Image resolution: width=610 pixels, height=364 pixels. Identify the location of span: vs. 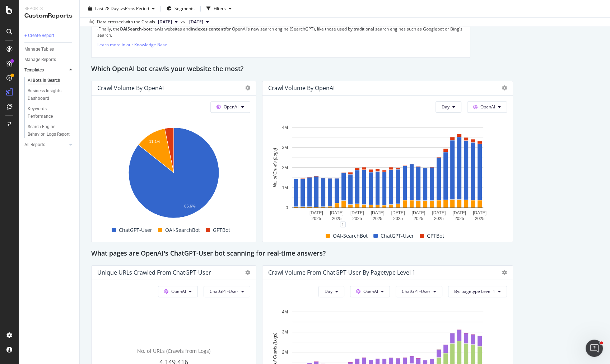
(183, 22).